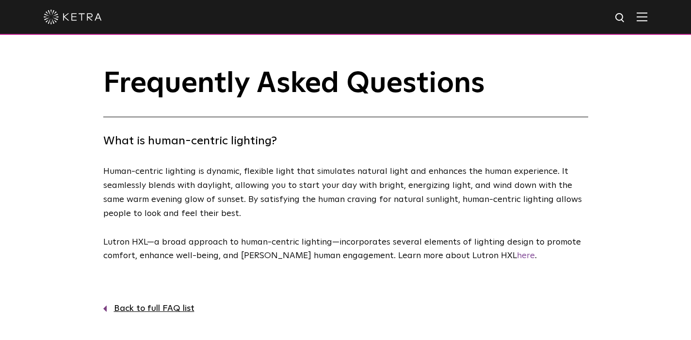 This screenshot has width=691, height=340. Describe the element at coordinates (642, 16) in the screenshot. I see `img: Hamburger%20Nav.svg` at that location.